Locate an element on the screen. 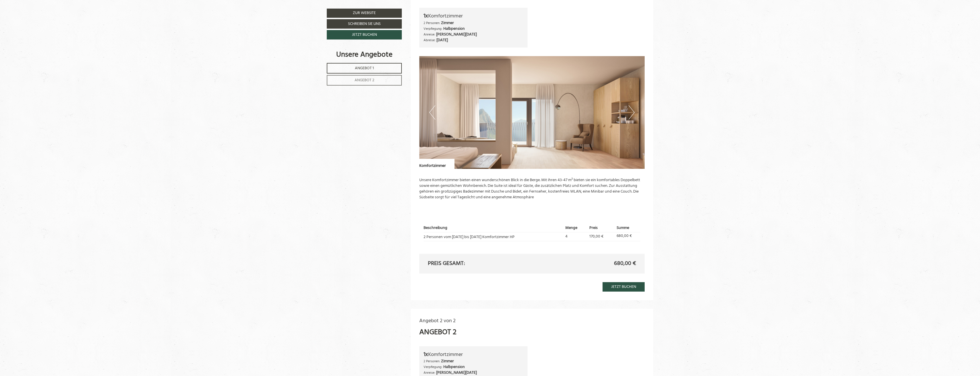 This screenshot has width=980, height=376. div: Preis gesamt: is located at coordinates (478, 264).